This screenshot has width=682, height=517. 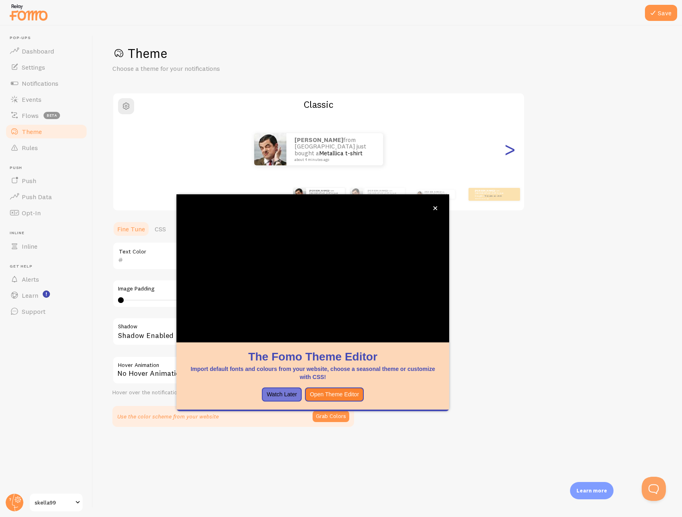 I want to click on span: Opt-In, so click(x=31, y=213).